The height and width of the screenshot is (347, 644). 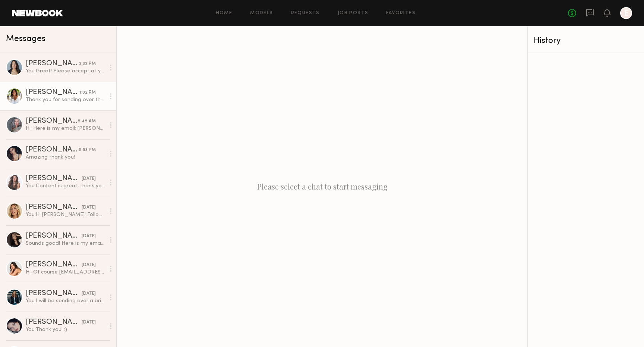 I want to click on span: Messages, so click(x=26, y=39).